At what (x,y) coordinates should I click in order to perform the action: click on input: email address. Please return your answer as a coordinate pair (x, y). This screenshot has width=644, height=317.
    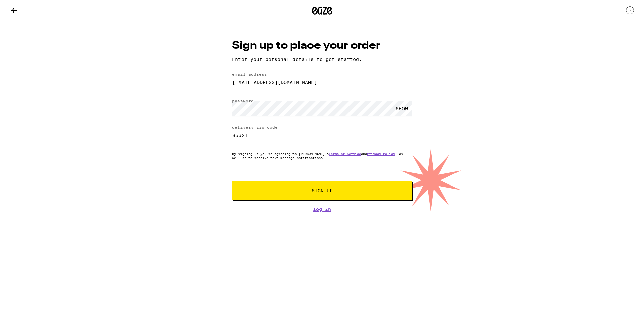
    Looking at the image, I should click on (322, 82).